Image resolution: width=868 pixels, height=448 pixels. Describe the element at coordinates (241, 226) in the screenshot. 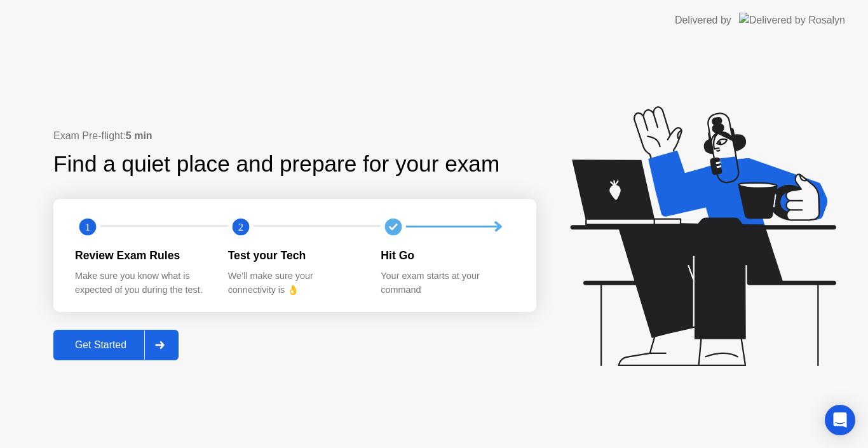

I see `text: 2` at that location.